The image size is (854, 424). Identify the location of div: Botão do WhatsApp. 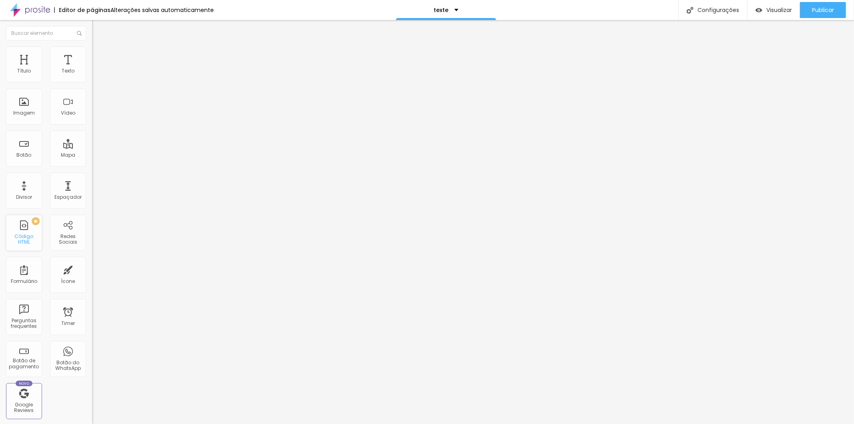
(68, 365).